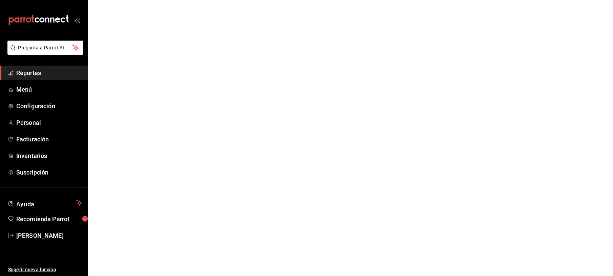  I want to click on span: Reportes, so click(49, 73).